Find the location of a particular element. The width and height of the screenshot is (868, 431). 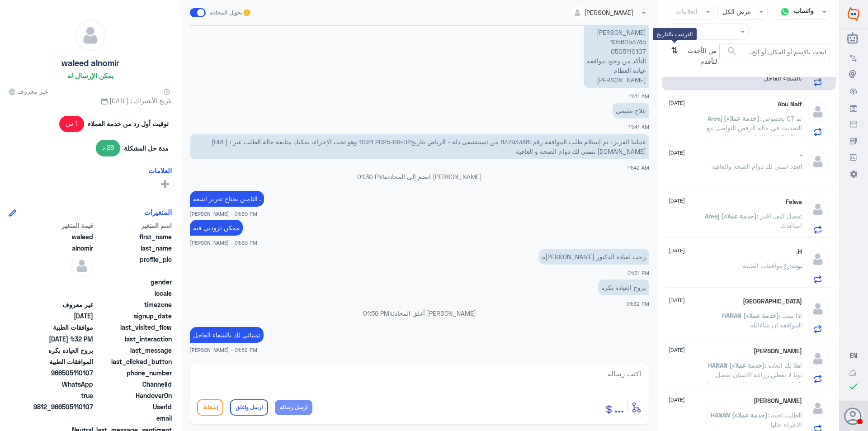

span: 9812_966505110107 is located at coordinates (60, 407).